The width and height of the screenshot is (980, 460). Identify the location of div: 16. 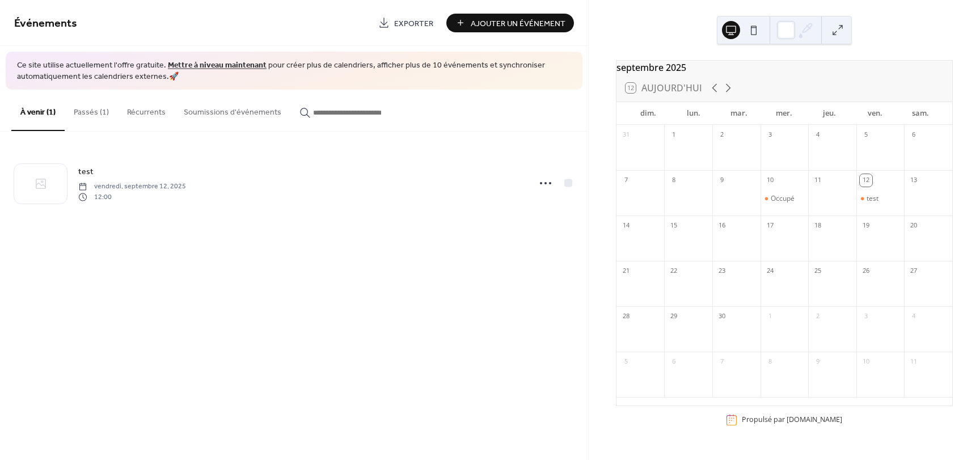
(722, 226).